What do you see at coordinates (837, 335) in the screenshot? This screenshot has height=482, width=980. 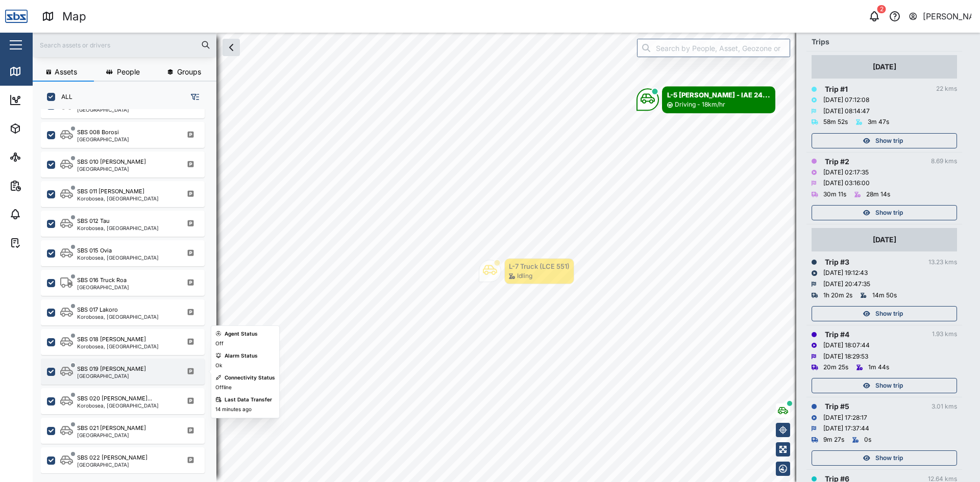 I see `div: Trip # 4` at bounding box center [837, 335].